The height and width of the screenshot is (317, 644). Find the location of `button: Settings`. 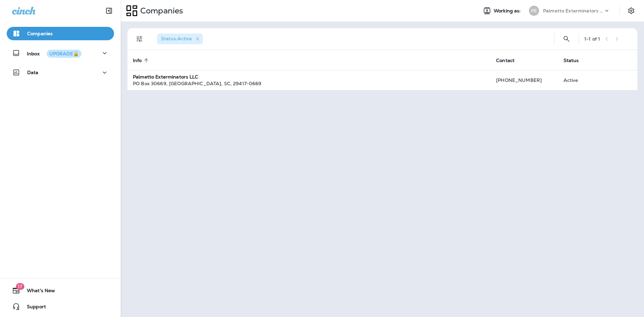

button: Settings is located at coordinates (632, 11).